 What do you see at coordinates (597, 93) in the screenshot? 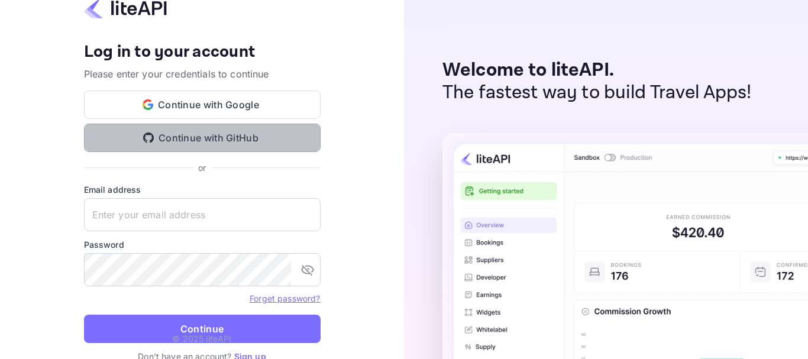
I see `p: The fastest way to build Travel Apps!` at bounding box center [597, 93].